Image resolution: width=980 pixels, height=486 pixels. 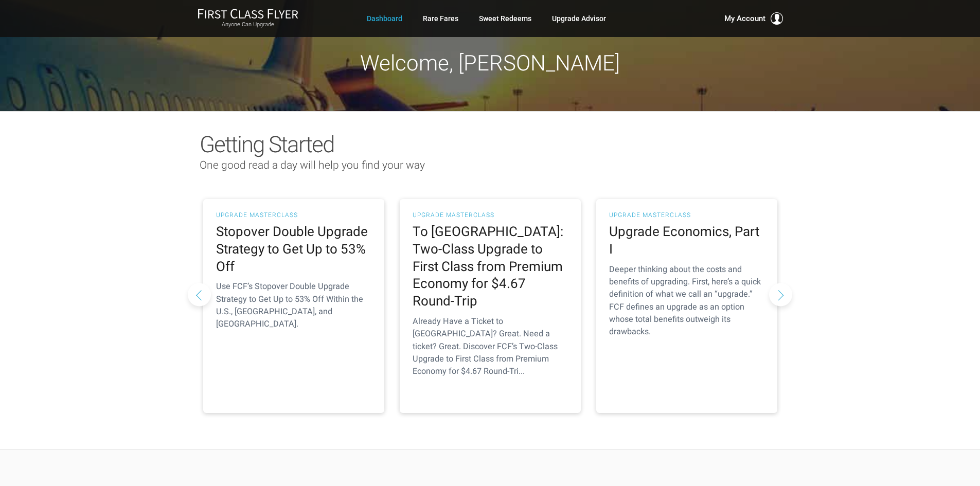 I want to click on a: UPGRADE MASTERCLASS Stopover Double Upgrade Strategy to Get Up to 53% Off Use FCF’s Stopover Doub..., so click(x=294, y=305).